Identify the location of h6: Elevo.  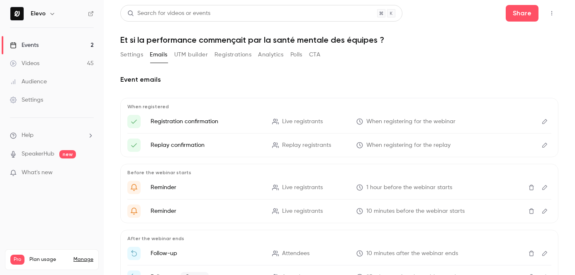
(38, 14).